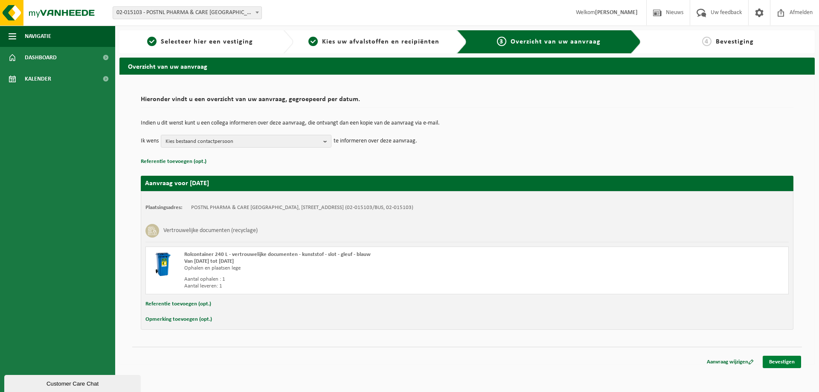  Describe the element at coordinates (707, 41) in the screenshot. I see `span: 4` at that location.